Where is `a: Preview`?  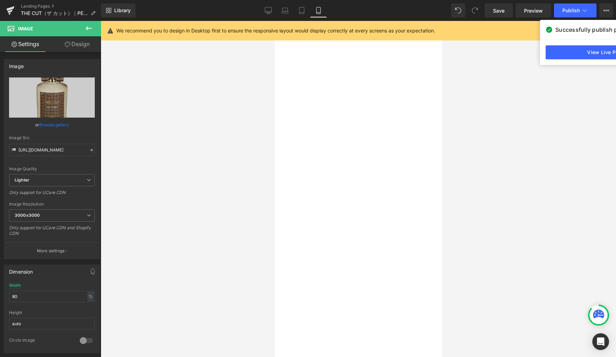 a: Preview is located at coordinates (534, 10).